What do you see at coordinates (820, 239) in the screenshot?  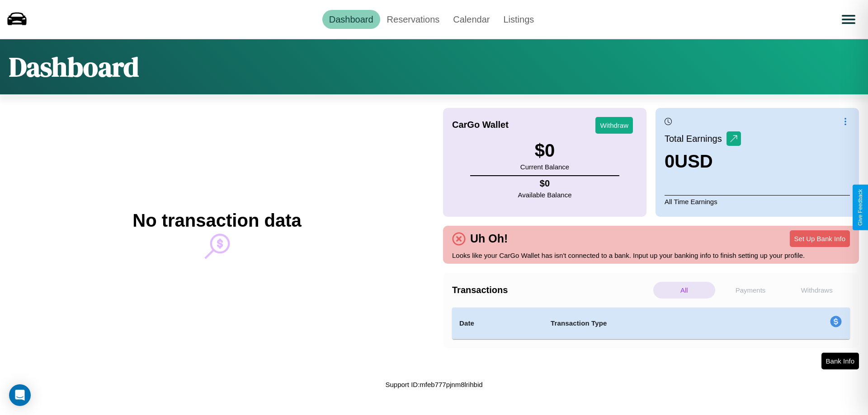 I see `button: Set Up Bank Info` at bounding box center [820, 239].